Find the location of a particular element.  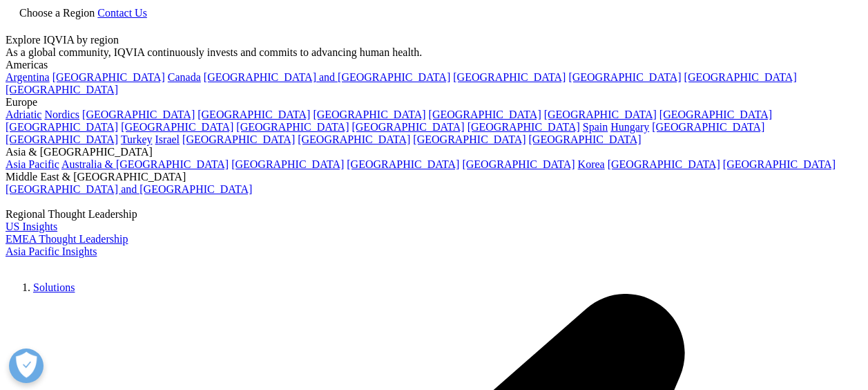

div: Explore IQVIA by region is located at coordinates (434, 40).